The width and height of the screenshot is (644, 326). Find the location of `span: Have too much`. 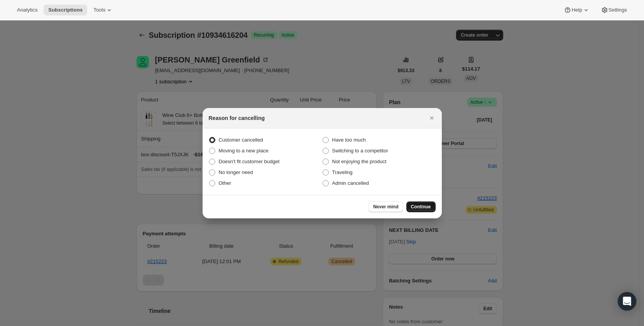

span: Have too much is located at coordinates (349, 140).